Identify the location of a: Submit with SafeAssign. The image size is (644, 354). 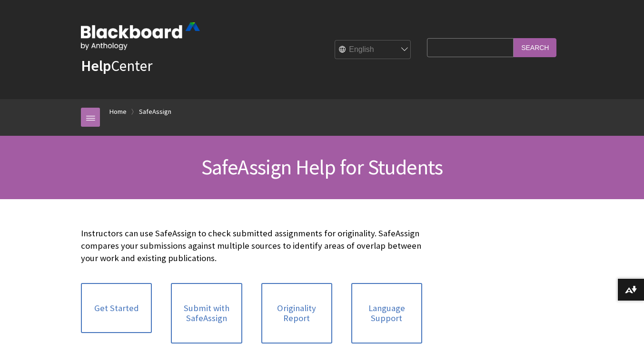
(206, 313).